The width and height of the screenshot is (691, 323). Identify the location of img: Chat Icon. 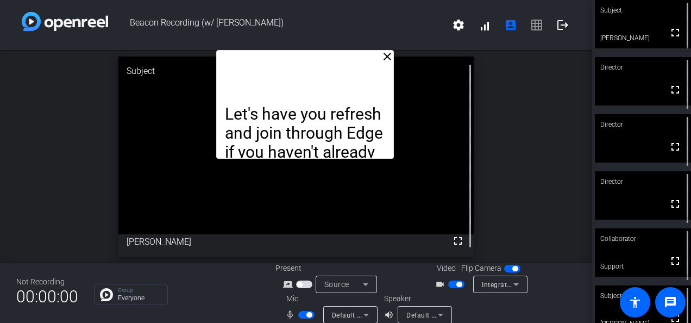
(106, 294).